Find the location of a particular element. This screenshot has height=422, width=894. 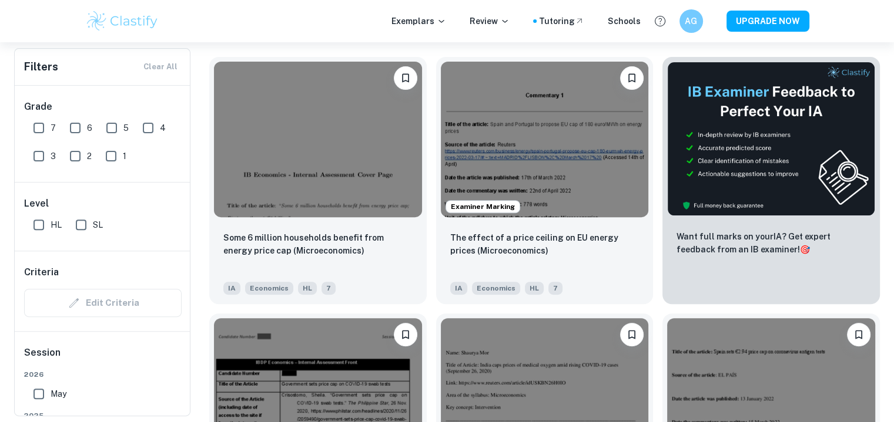

a: Examiner MarkingBookmarkThe effect of a price ceiling on EU energy prices (Microeconomics)IAEcono... is located at coordinates (545, 180).